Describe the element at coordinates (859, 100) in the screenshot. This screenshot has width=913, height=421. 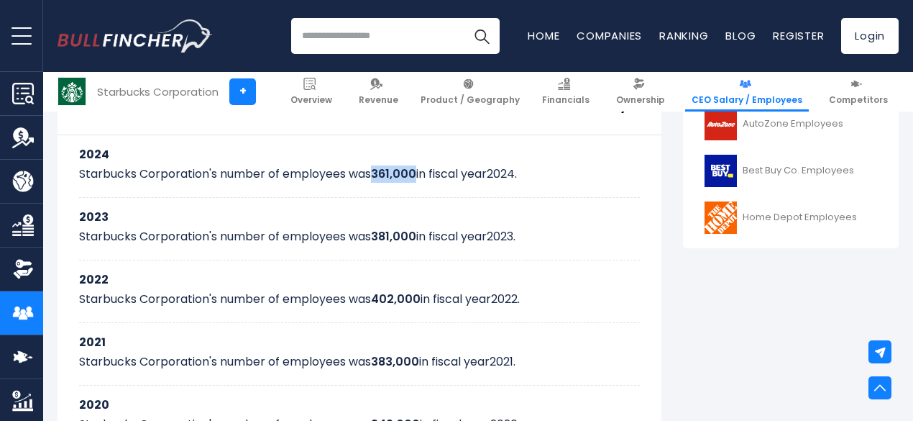
I see `span: Competitors` at that location.